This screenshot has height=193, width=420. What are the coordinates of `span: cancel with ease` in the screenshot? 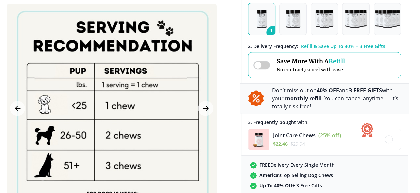 It's located at (324, 70).